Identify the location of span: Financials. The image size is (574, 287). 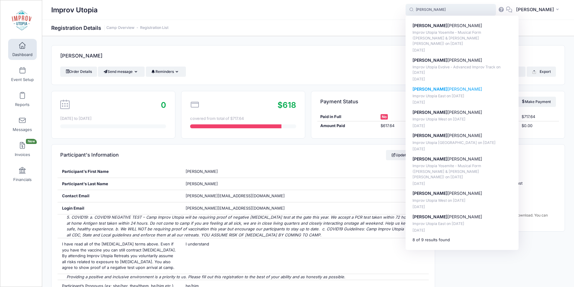
(22, 180).